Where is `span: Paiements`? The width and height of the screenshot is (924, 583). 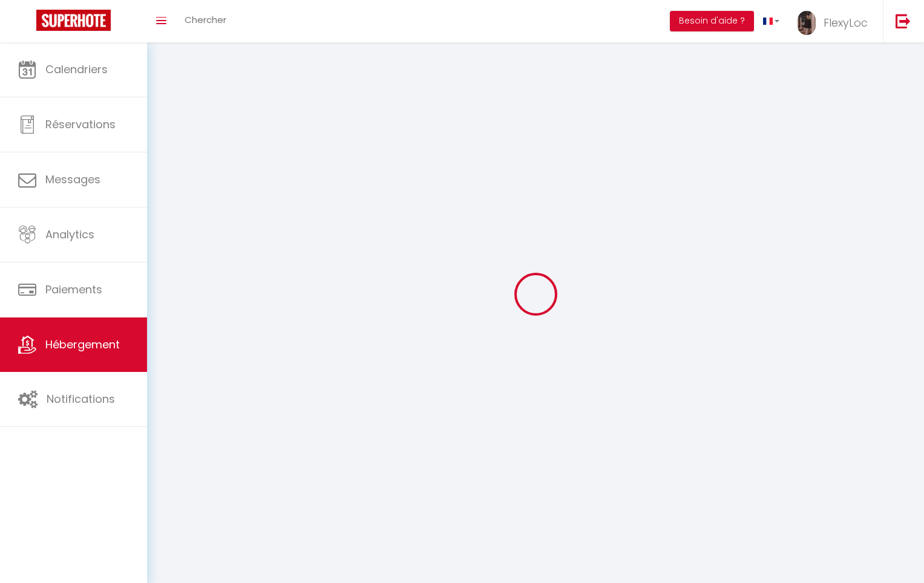
span: Paiements is located at coordinates (74, 289).